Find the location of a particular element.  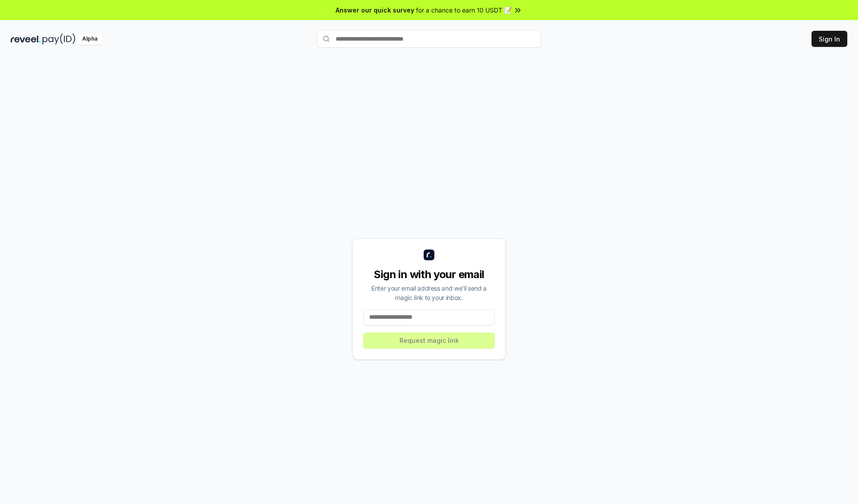

div: Sign in with your email is located at coordinates (429, 274).